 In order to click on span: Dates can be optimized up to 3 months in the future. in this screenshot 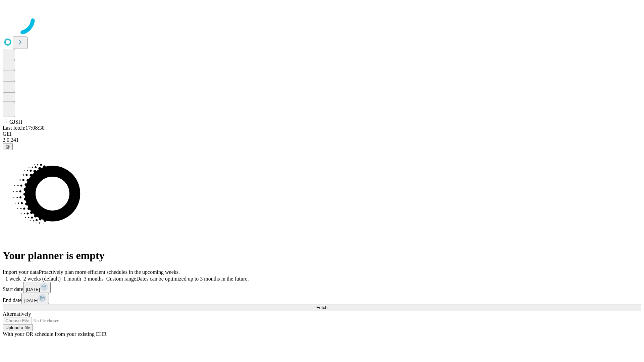, I will do `click(192, 279)`.